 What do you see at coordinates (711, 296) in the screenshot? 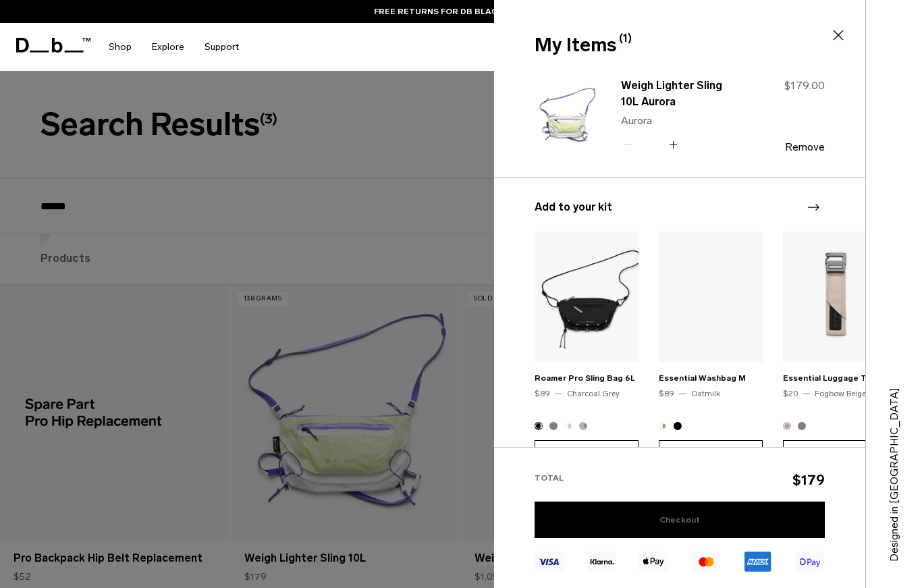
I see `a: Essential Washbag M Oatmilk` at bounding box center [711, 296].